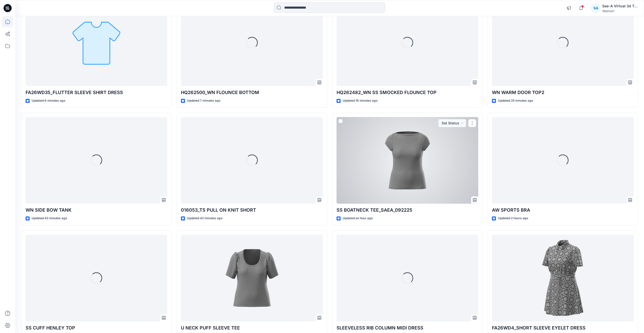 The image size is (644, 333). Describe the element at coordinates (407, 328) in the screenshot. I see `p: SLEEVELESS RIB COLUMN MIDI DRESS` at that location.